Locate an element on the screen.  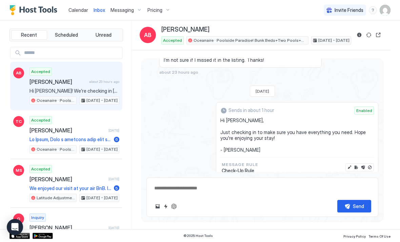
div: tab-group is located at coordinates (66, 35).